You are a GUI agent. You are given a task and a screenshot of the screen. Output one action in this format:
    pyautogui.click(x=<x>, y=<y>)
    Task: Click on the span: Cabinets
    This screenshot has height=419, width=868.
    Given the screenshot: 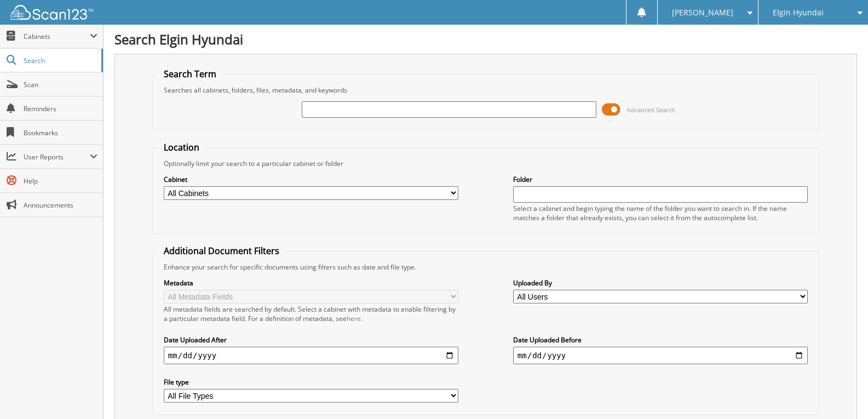 What is the action you would take?
    pyautogui.click(x=57, y=36)
    